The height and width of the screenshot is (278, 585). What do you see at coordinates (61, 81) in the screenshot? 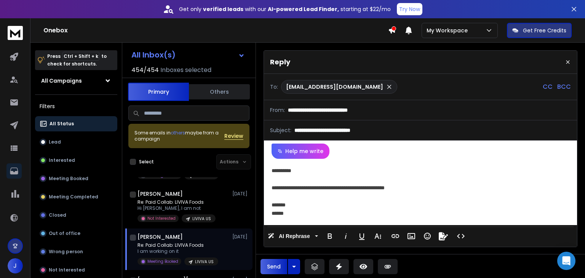
I see `h1: All Campaigns` at bounding box center [61, 81].